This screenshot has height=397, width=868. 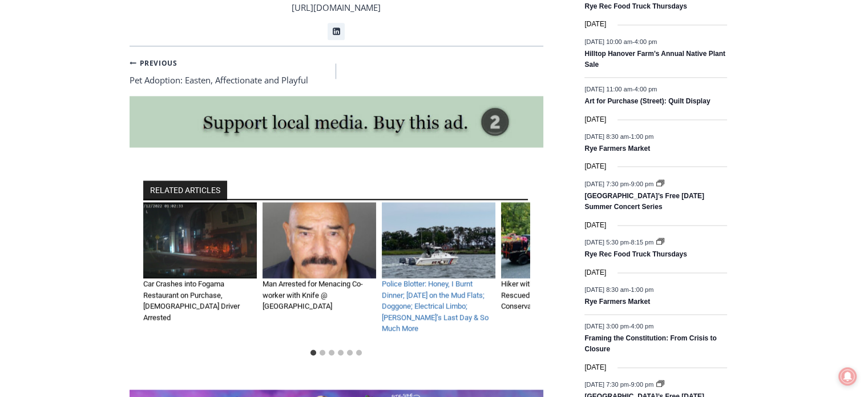 What do you see at coordinates (438, 240) in the screenshot?
I see `img: Rye PD Police Boat PB1` at bounding box center [438, 240].